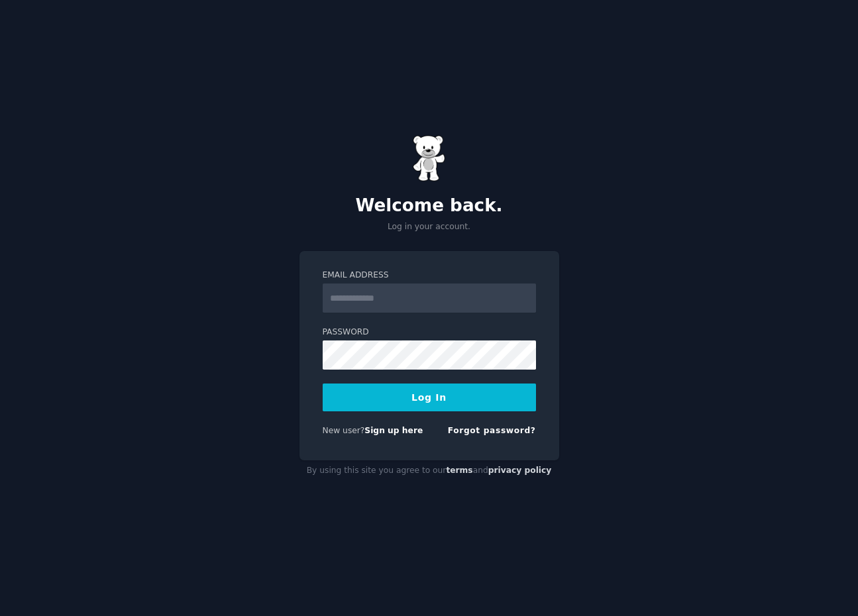 The image size is (858, 616). Describe the element at coordinates (429, 398) in the screenshot. I see `button: Log In` at that location.